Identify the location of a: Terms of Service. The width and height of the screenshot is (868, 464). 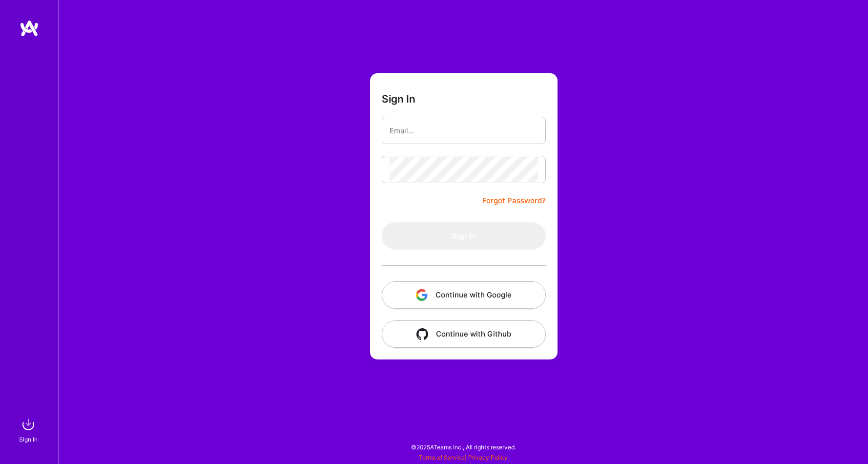
(442, 456).